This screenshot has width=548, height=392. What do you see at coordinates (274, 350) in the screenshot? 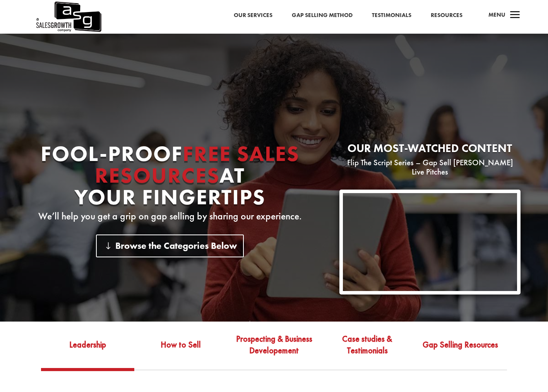
I see `a: Prospecting & Business Developement` at bounding box center [274, 350].